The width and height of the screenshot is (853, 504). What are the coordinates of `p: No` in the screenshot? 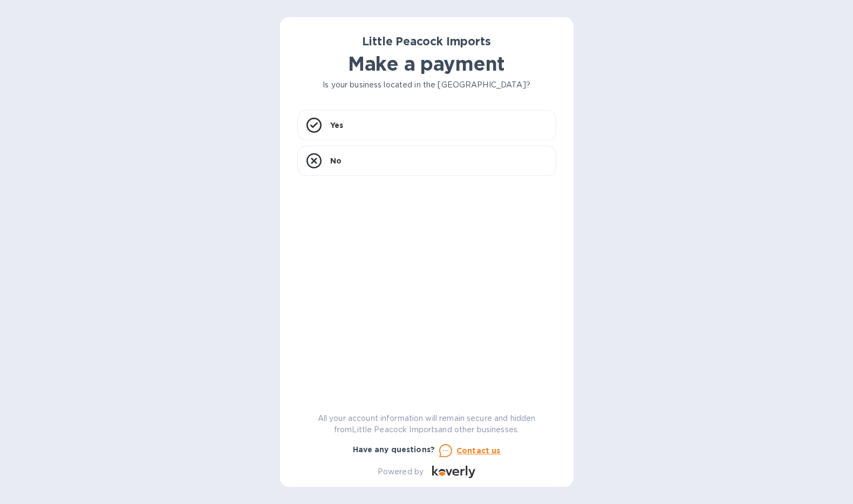 It's located at (336, 160).